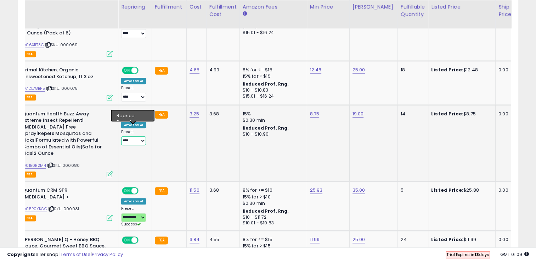  I want to click on b: Primal Kitchen, Organic Unsweetened Ketchup, 11.3 oz, so click(65, 74).